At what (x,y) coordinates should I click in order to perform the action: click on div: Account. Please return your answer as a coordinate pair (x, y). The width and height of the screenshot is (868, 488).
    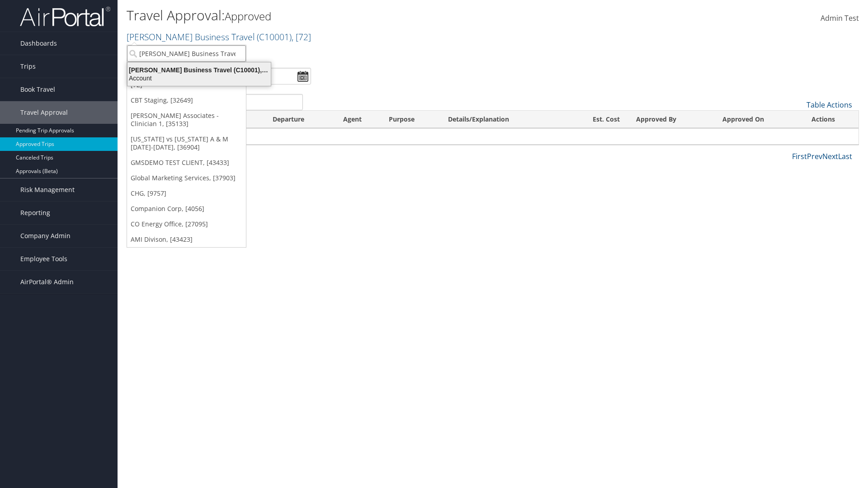
    Looking at the image, I should click on (198, 78).